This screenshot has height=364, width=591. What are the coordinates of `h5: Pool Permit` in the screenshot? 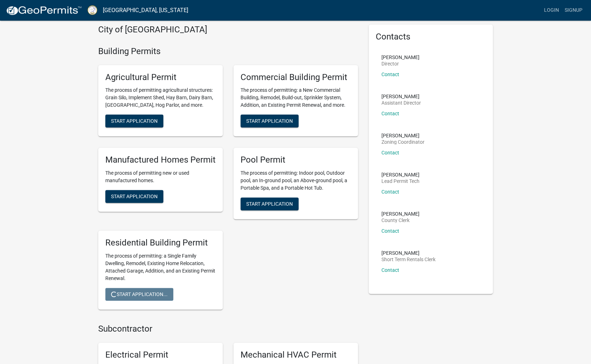 It's located at (296, 160).